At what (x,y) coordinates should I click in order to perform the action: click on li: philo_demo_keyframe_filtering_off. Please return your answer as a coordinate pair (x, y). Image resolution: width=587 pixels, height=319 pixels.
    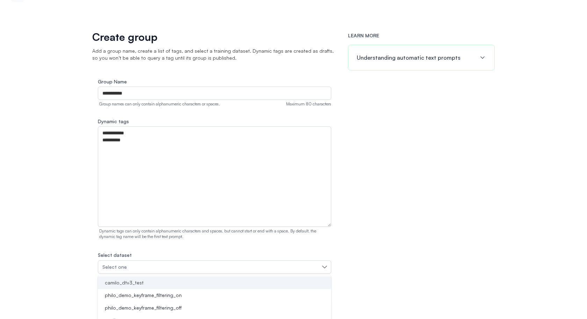
    Looking at the image, I should click on (215, 308).